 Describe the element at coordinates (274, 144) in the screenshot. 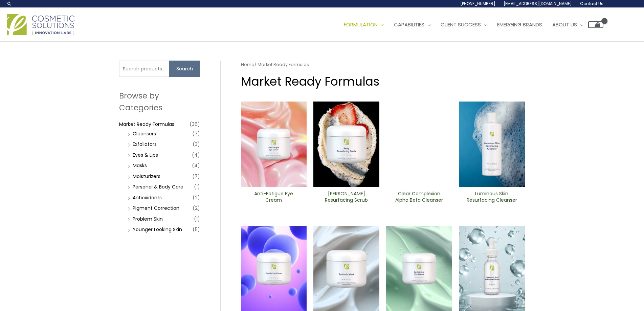

I see `img: Anti Fatigue Eye Cream` at that location.